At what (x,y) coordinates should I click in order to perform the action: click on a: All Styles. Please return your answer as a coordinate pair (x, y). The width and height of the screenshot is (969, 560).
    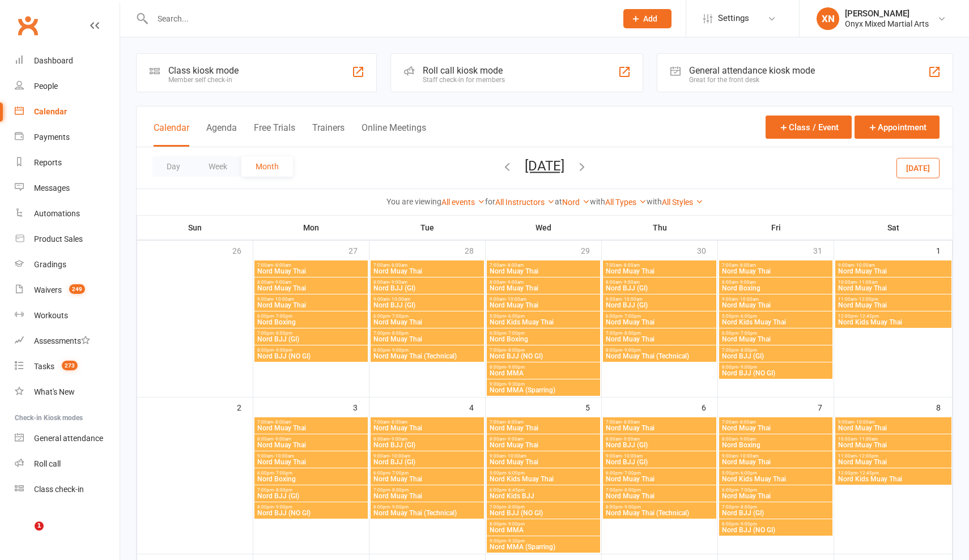
    Looking at the image, I should click on (682, 202).